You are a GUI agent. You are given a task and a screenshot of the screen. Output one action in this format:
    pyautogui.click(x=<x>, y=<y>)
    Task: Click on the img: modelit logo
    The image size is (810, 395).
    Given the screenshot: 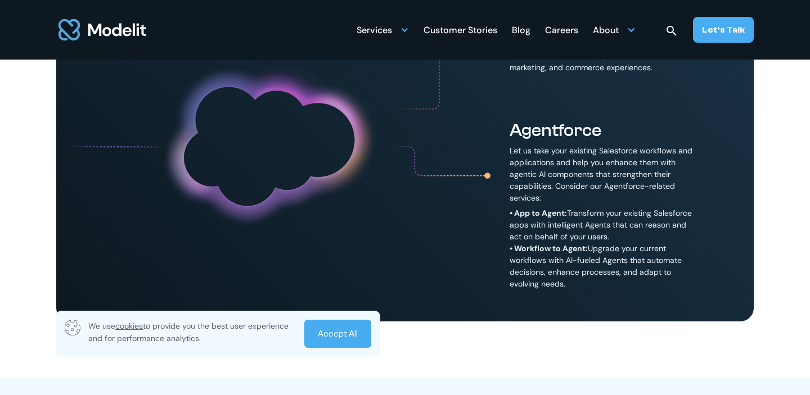 What is the action you would take?
    pyautogui.click(x=102, y=30)
    